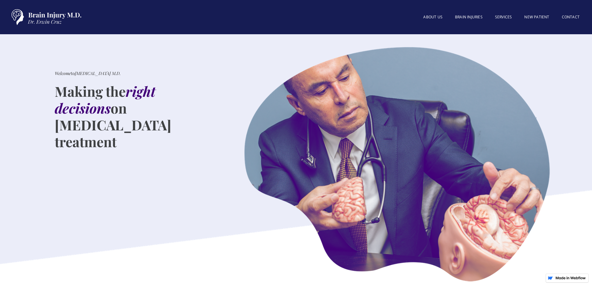 This screenshot has height=286, width=592. I want to click on em: Welcome, so click(63, 73).